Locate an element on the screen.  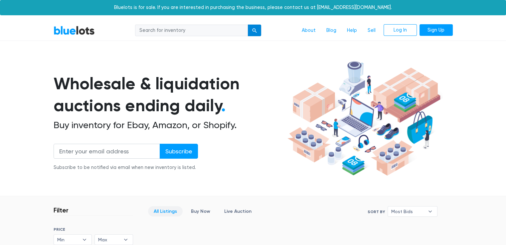
a: BlueLots is located at coordinates (74, 30).